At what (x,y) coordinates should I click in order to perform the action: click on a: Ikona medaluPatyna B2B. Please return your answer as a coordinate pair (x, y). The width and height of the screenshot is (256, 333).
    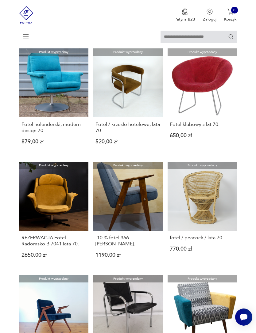
    Looking at the image, I should click on (184, 15).